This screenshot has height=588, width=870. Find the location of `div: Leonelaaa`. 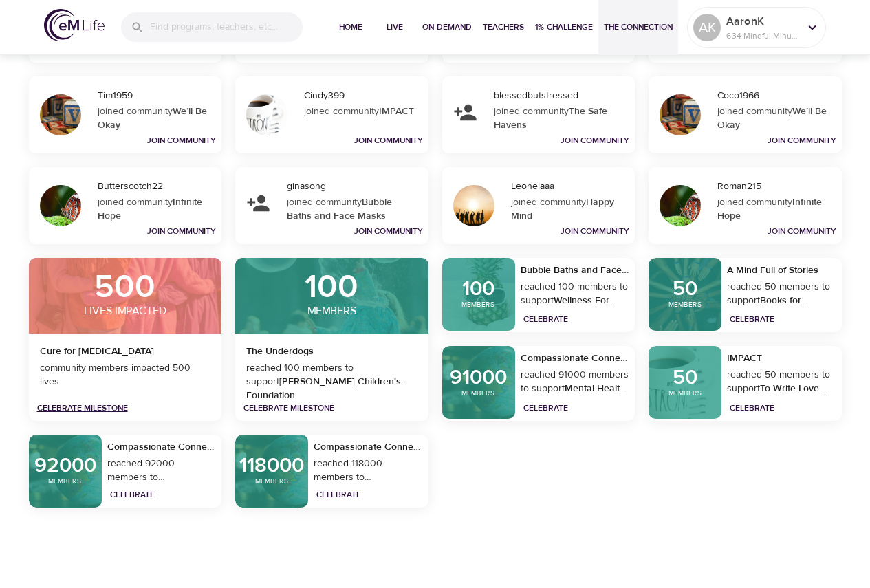

div: Leonelaaa is located at coordinates (570, 186).